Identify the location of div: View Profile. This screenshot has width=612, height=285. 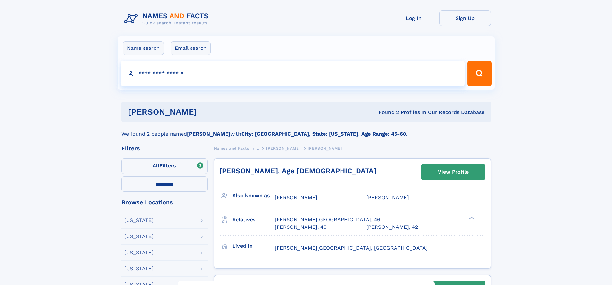
(453, 172).